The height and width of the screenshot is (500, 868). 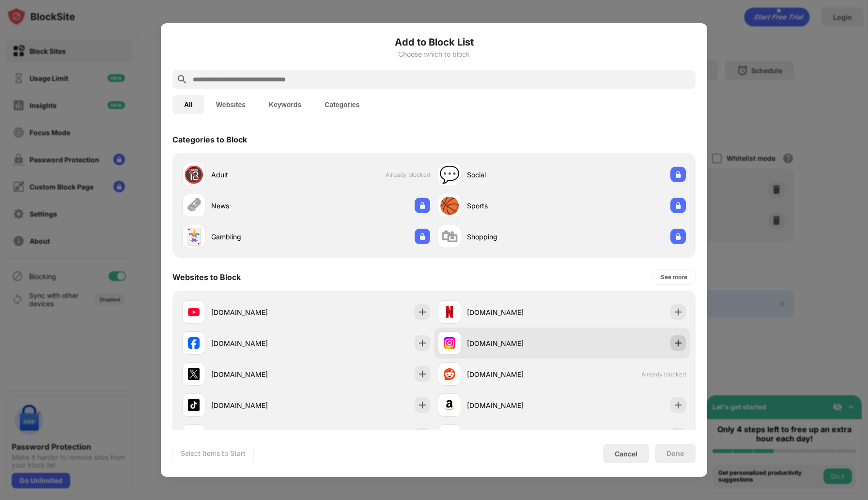 I want to click on div: Done, so click(x=675, y=453).